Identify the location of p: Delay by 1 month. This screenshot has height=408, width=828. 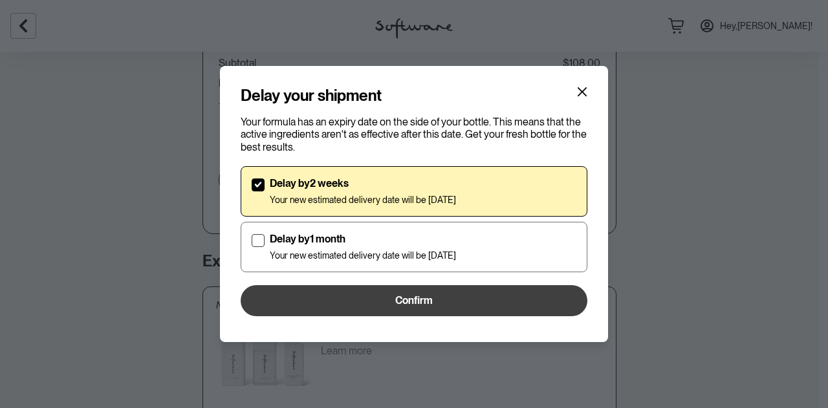
(363, 239).